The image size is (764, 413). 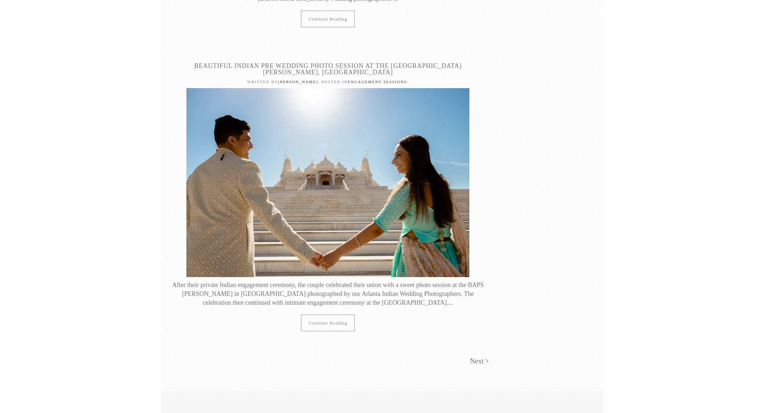 What do you see at coordinates (328, 183) in the screenshot?
I see `img: Beautiful Indian Pre Wedding Photo Session at the BAPS Shri Swaminarayan Mandir, Atlanta` at bounding box center [328, 183].